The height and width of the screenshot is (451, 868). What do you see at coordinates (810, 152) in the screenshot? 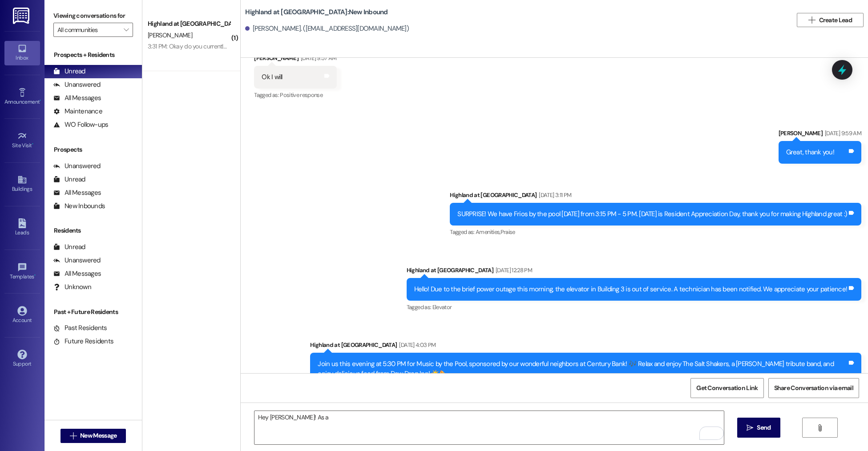
I see `div: Great, thank you!` at bounding box center [810, 152].